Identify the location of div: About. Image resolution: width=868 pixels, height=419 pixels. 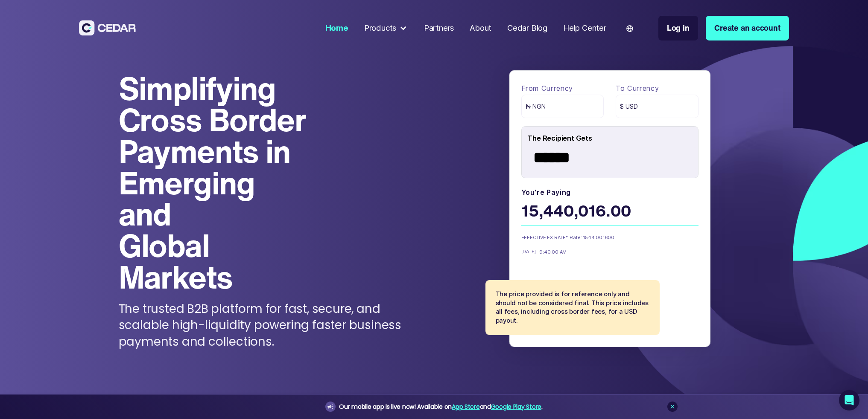
(480, 28).